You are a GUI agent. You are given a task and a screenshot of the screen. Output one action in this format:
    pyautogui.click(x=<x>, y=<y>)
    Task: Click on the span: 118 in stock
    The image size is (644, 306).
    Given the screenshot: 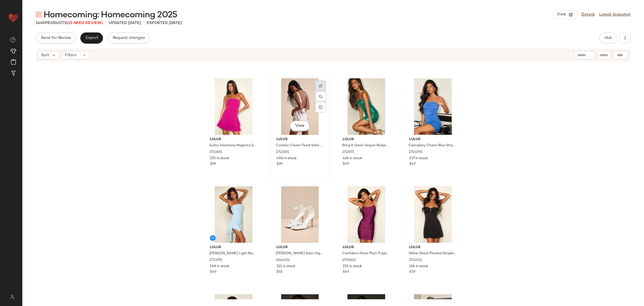 What is the action you would take?
    pyautogui.click(x=419, y=266)
    